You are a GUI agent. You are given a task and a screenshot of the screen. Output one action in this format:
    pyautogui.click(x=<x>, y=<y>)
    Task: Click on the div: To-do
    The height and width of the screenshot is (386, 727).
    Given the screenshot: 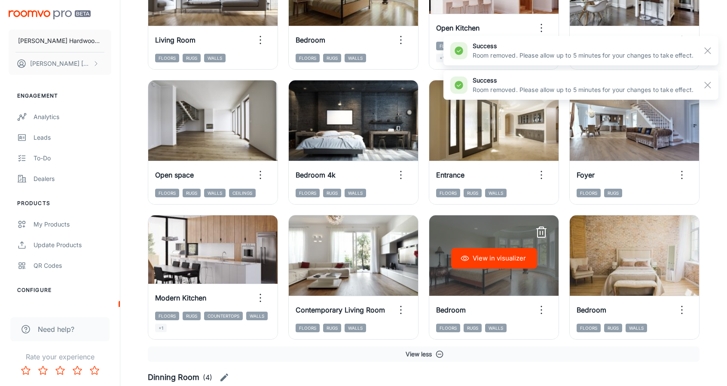 What is the action you would take?
    pyautogui.click(x=72, y=158)
    